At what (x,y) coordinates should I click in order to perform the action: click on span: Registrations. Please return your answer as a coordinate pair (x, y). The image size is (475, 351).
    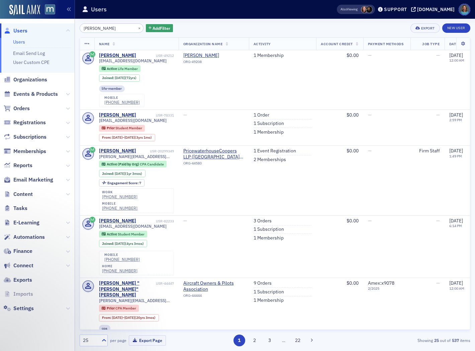
    Looking at the image, I should click on (29, 123).